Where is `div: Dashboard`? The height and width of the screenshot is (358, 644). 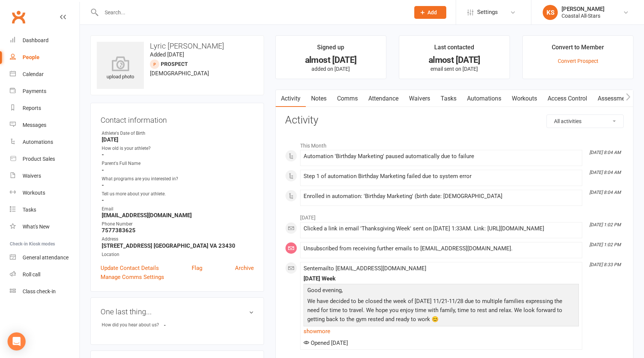 div: Dashboard is located at coordinates (35, 40).